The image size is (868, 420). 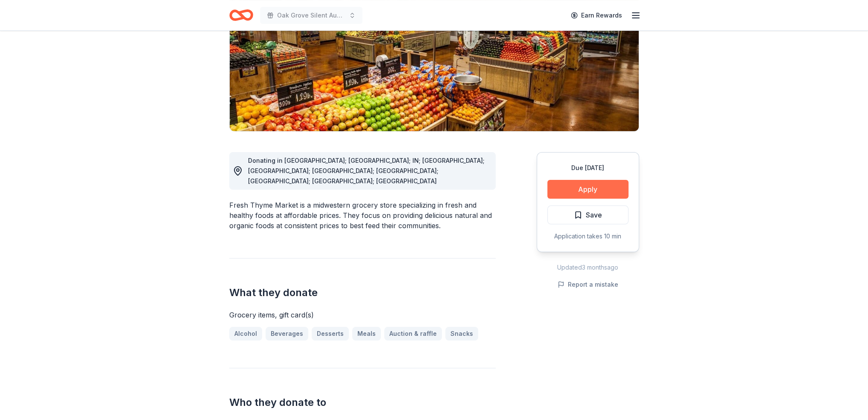 What do you see at coordinates (589, 268) in the screenshot?
I see `div: Updated 3 months ago` at bounding box center [589, 268].